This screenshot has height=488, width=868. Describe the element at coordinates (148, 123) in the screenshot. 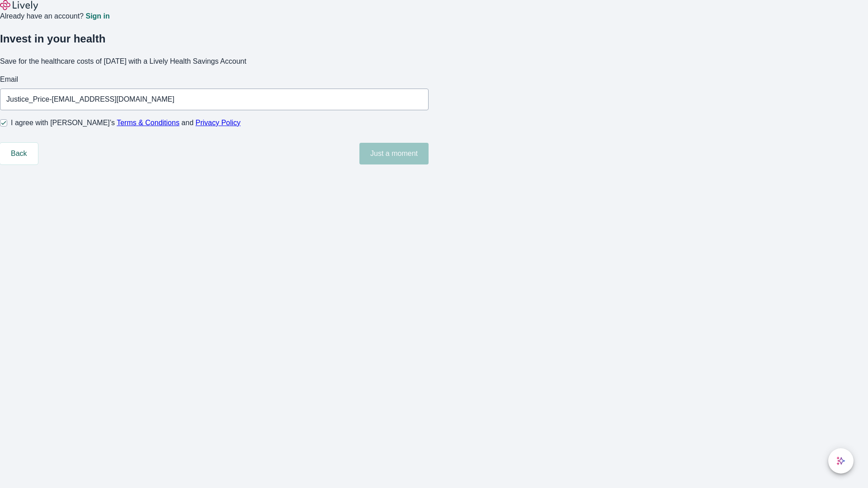

I see `a: Terms & Conditions` at that location.